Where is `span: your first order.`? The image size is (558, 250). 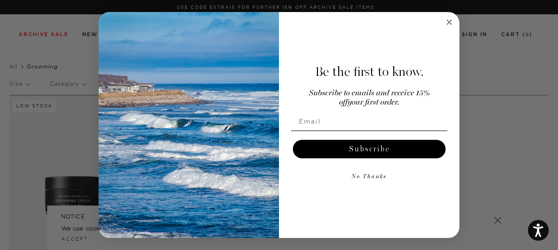
span: your first order. is located at coordinates (373, 102).